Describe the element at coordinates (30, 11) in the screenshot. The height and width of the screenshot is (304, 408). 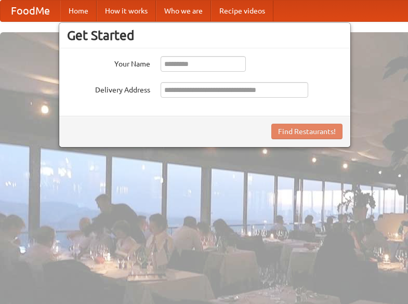
I see `a: FoodMe` at that location.